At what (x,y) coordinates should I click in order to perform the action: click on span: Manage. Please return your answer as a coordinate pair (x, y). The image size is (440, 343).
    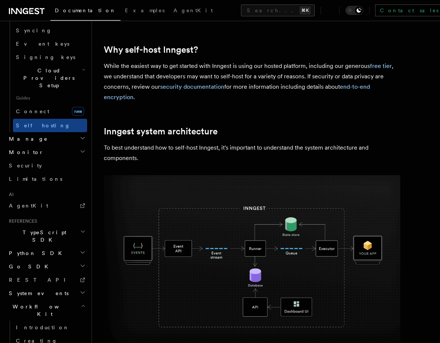
    Looking at the image, I should click on (27, 139).